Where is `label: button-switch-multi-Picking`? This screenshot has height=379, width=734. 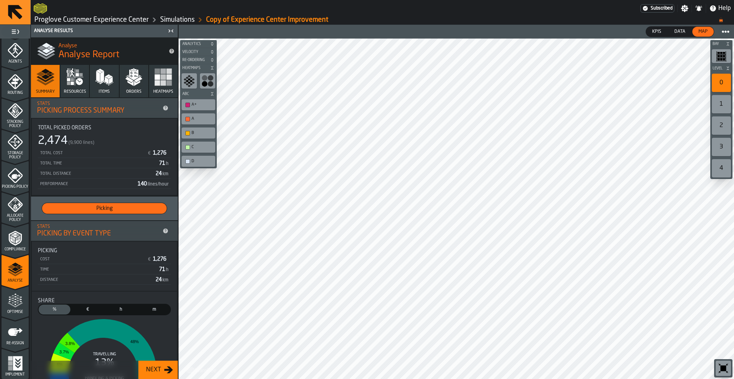 label: button-switch-multi-Picking is located at coordinates (104, 209).